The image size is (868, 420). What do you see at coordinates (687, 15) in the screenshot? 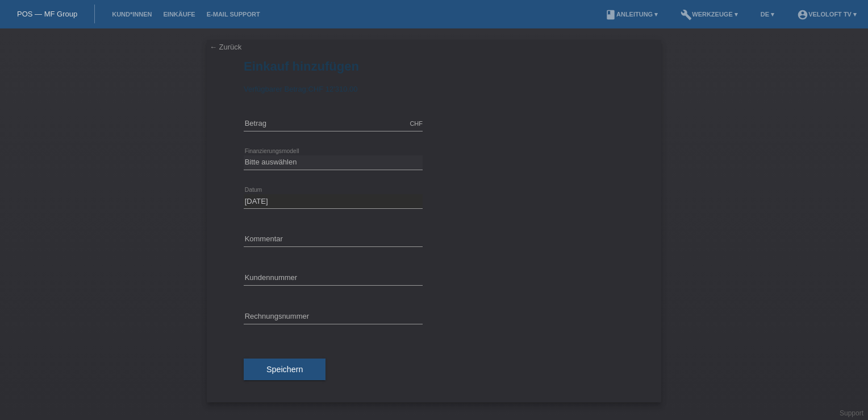
I see `i: build` at bounding box center [687, 15].